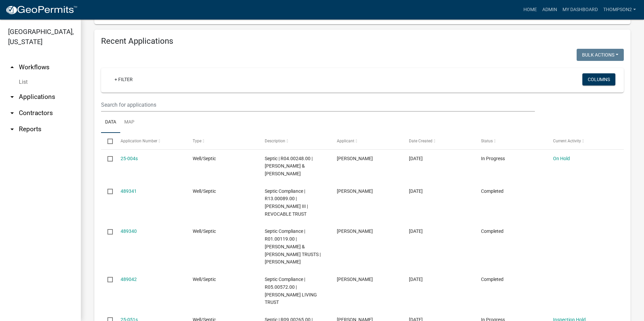 This screenshot has height=321, width=644. Describe the element at coordinates (580, 10) in the screenshot. I see `a: My Dashboard` at that location.